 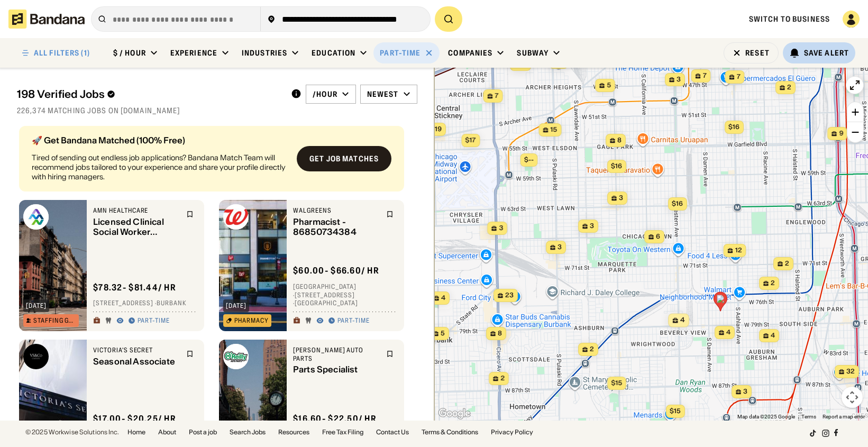 What do you see at coordinates (135, 418) in the screenshot?
I see `div: $ 17.00 - $20.25 / hr` at bounding box center [135, 418].